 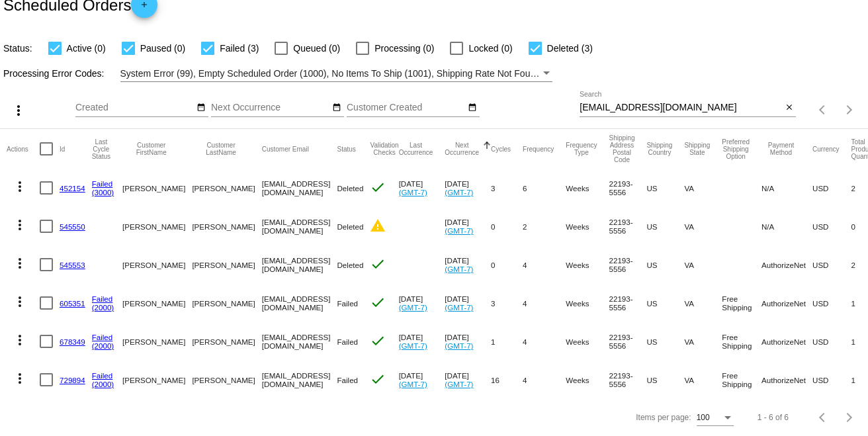 What do you see at coordinates (54, 73) in the screenshot?
I see `span: Processing Error Codes:` at bounding box center [54, 73].